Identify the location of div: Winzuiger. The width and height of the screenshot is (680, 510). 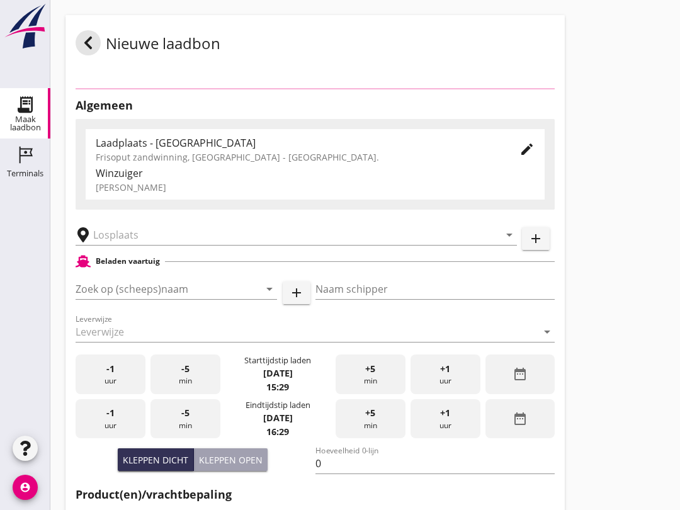
(315, 173).